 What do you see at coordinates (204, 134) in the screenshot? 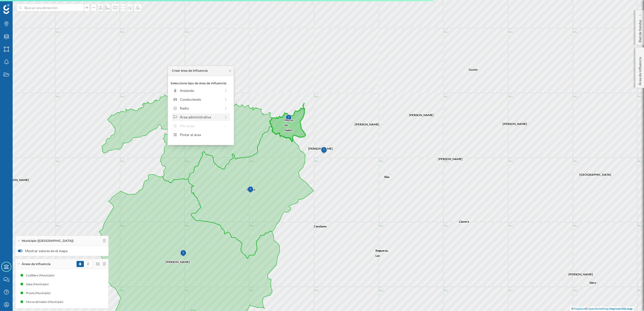
I see `div: Pintar el área` at bounding box center [204, 134].